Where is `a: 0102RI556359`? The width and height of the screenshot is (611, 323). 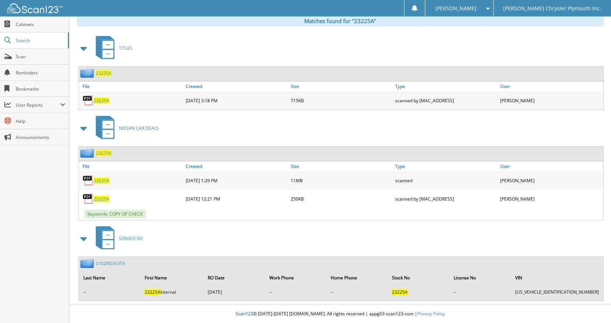
a: 0102RI556359 is located at coordinates (110, 264).